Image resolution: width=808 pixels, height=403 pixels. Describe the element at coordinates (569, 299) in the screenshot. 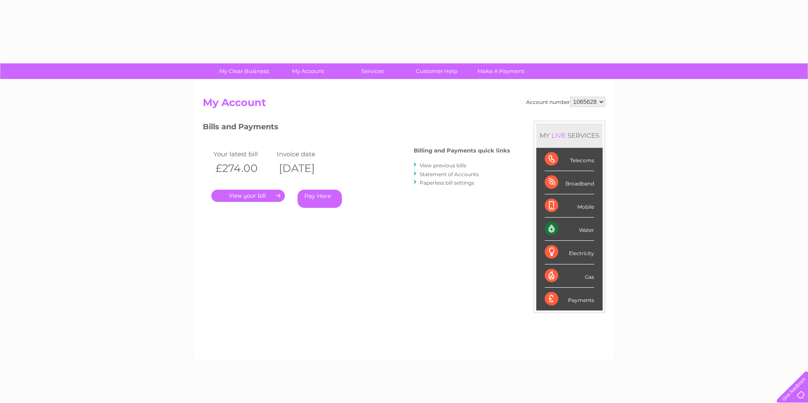

I see `div: Payments` at that location.